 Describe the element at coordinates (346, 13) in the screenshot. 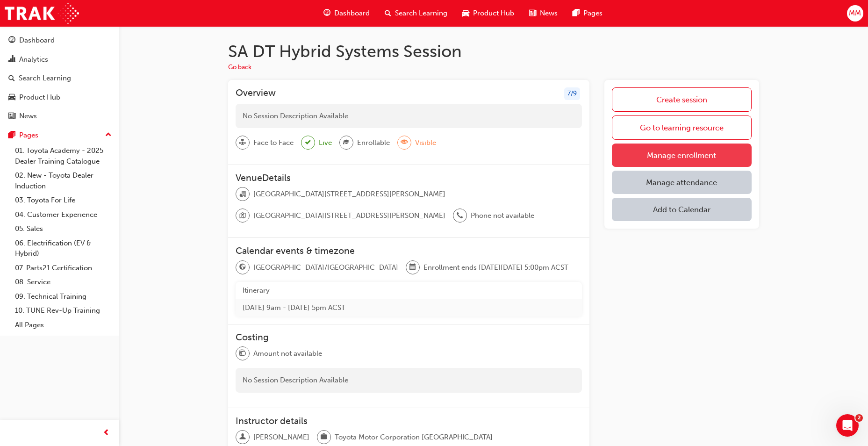

I see `a: guage-iconDashboard` at that location.